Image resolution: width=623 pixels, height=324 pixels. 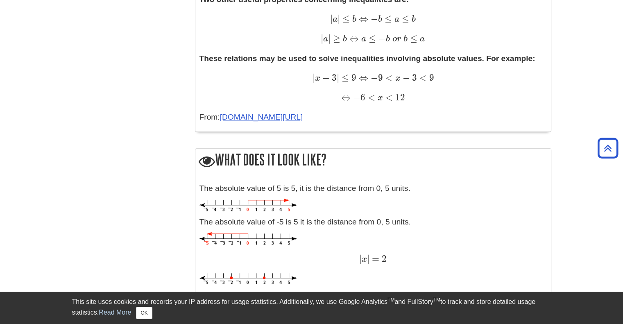 I want to click on img: Absolute 2, so click(x=248, y=279).